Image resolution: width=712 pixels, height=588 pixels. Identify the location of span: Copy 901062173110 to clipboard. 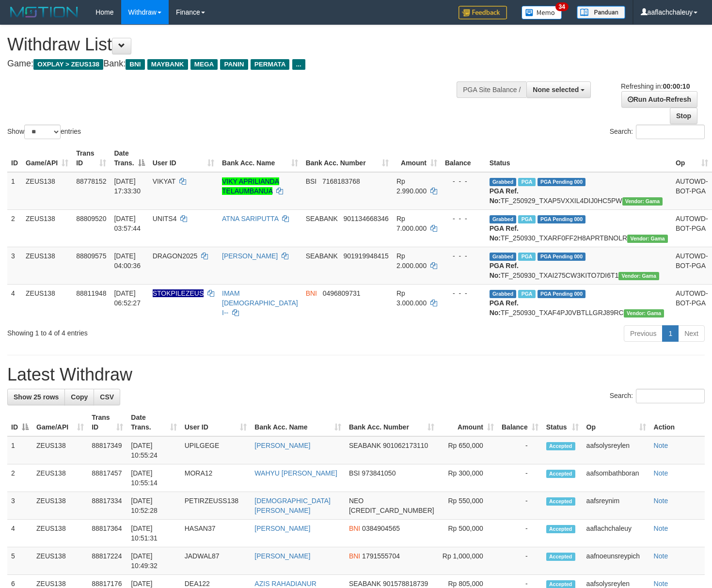
(405, 445).